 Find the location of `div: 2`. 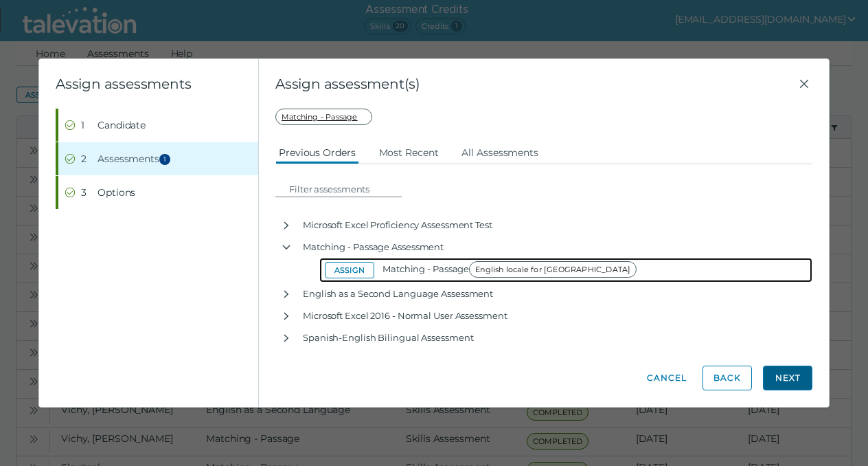

div: 2 is located at coordinates (86, 159).